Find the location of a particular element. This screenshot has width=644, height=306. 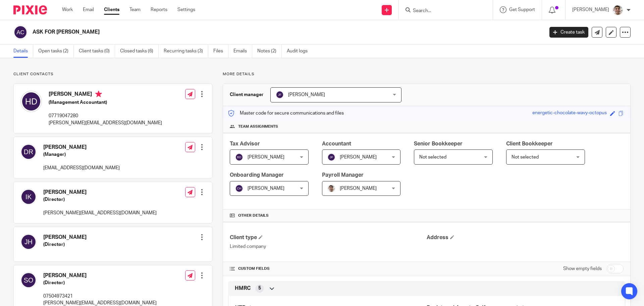

a: Closed tasks (6) is located at coordinates (139, 51).